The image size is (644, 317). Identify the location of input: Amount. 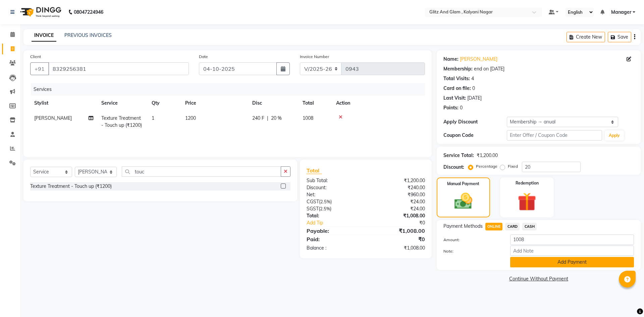
(572, 239).